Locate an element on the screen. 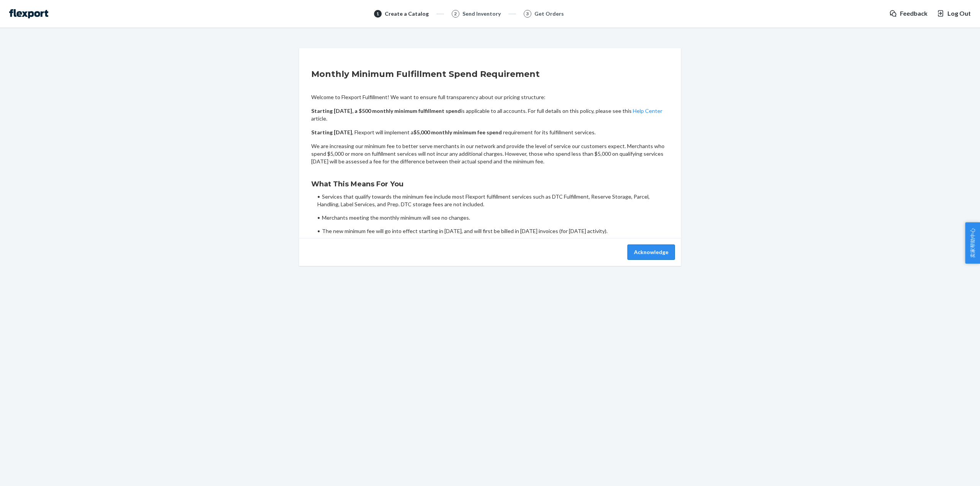  p: We are increasing our minimum fee to better serve merchants in our network and provide the level ... is located at coordinates (490, 154).